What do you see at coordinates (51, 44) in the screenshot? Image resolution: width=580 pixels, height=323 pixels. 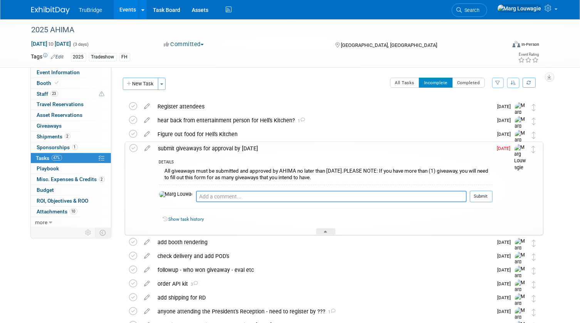 I see `span: to` at bounding box center [51, 44].